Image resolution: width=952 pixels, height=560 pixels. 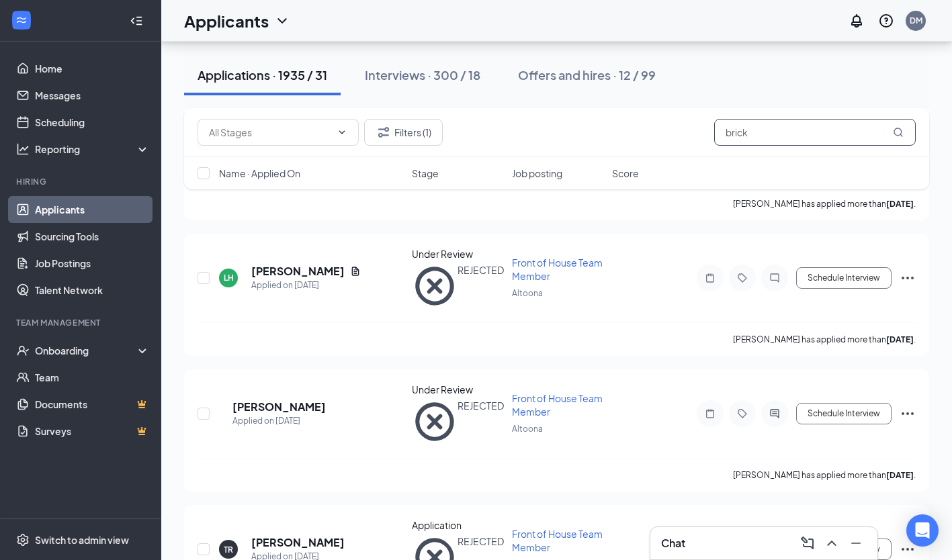 I want to click on a: Applicants, so click(x=92, y=210).